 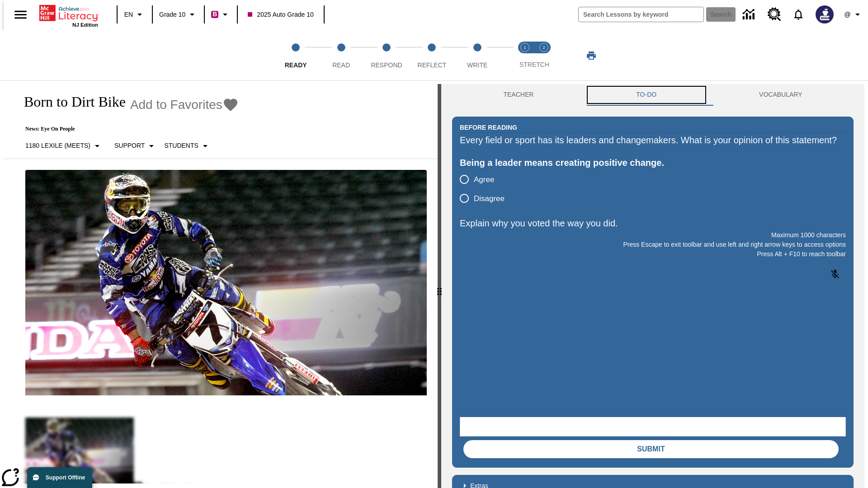 What do you see at coordinates (544, 47) in the screenshot?
I see `text: 2` at bounding box center [544, 47].